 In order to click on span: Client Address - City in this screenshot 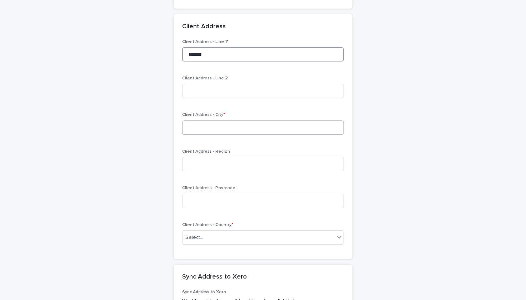, I will do `click(204, 115)`.